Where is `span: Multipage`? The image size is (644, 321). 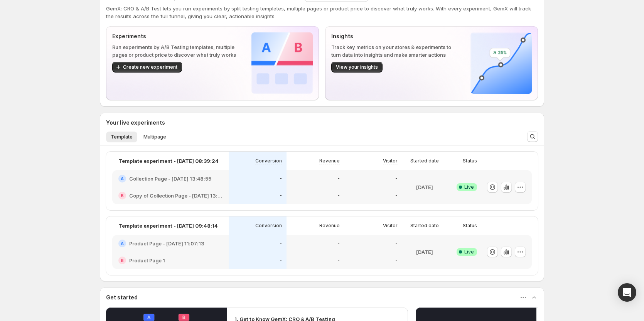 span: Multipage is located at coordinates (154, 137).